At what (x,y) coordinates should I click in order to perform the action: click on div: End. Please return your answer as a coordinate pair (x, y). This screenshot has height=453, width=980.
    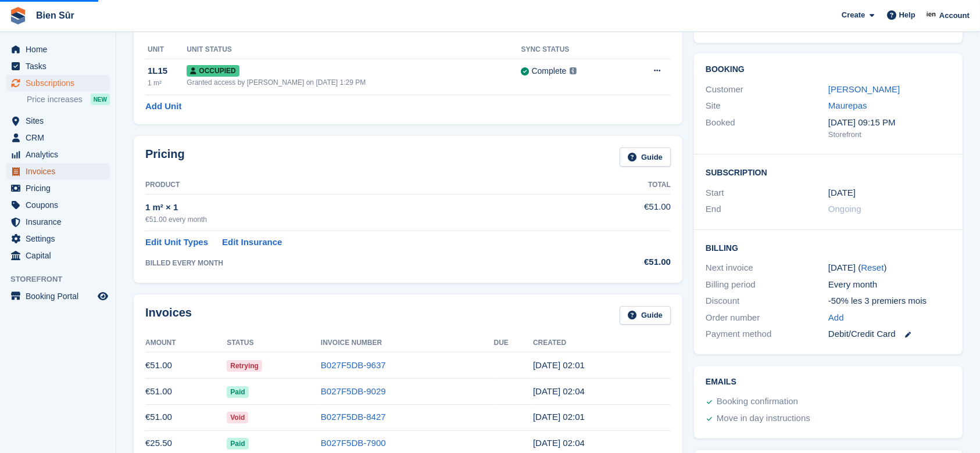
    Looking at the image, I should click on (767, 210).